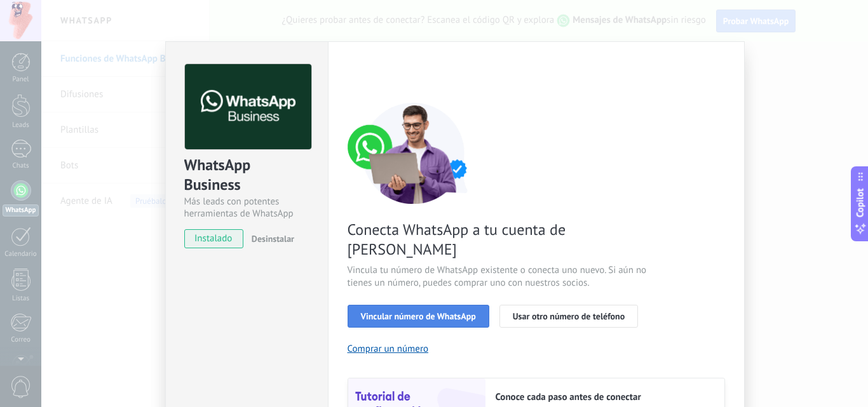 This screenshot has height=407, width=868. I want to click on span: Vincula tu número de WhatsApp existente o conecta uno nuevo. Si aún no tienes un número, puedes c..., so click(499, 277).